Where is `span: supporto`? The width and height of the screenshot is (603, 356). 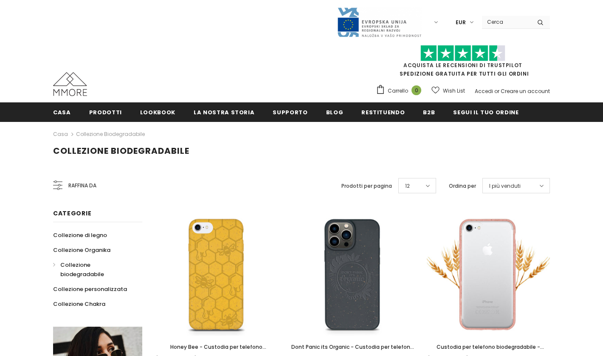 span: supporto is located at coordinates (290, 112).